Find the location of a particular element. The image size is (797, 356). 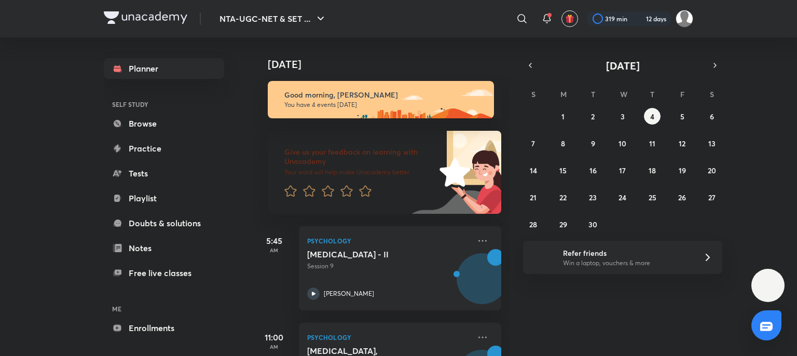

abbr: Saturday is located at coordinates (712, 94).